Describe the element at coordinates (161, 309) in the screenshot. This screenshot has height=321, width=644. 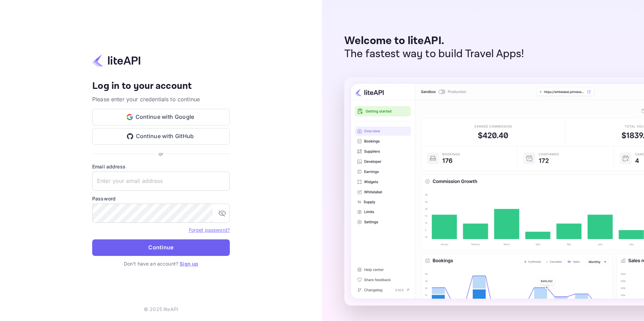
I see `p: © 2025 liteAPI` at that location.